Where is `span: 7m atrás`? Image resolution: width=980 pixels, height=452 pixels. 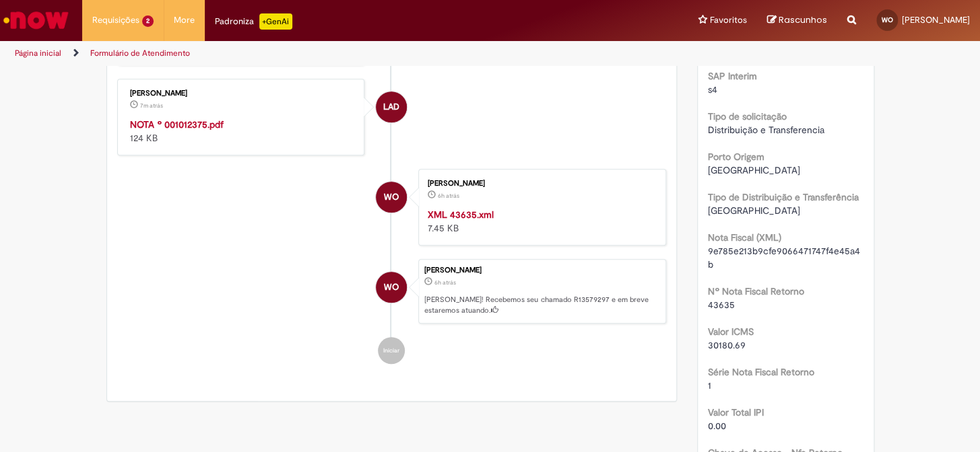
span: 7m atrás is located at coordinates (151, 106).